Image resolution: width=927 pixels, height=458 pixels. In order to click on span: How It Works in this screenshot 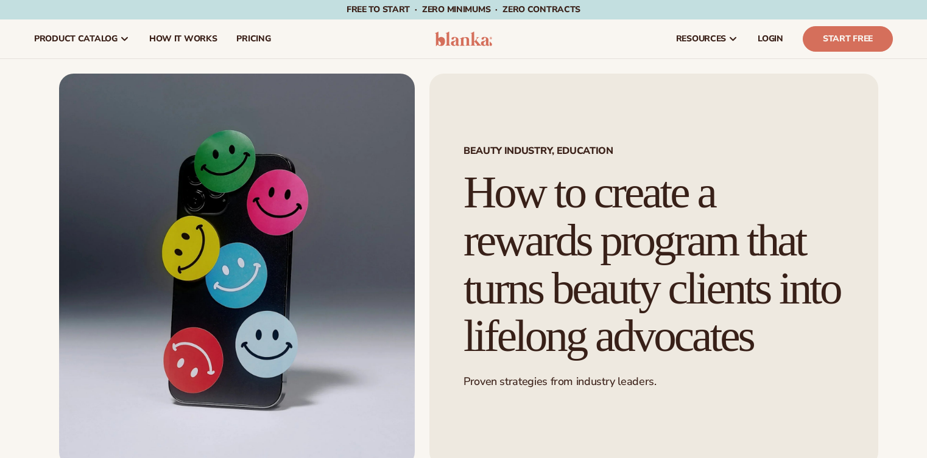, I will do `click(183, 39)`.